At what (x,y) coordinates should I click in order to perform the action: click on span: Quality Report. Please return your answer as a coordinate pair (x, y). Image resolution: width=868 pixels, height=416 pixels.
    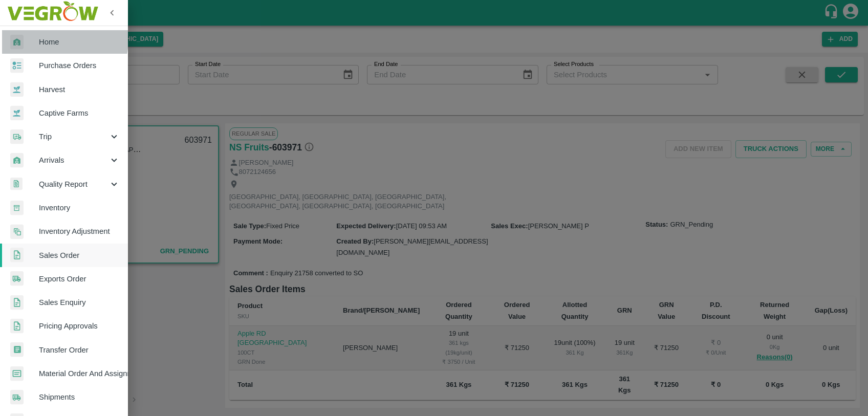
    Looking at the image, I should click on (74, 184).